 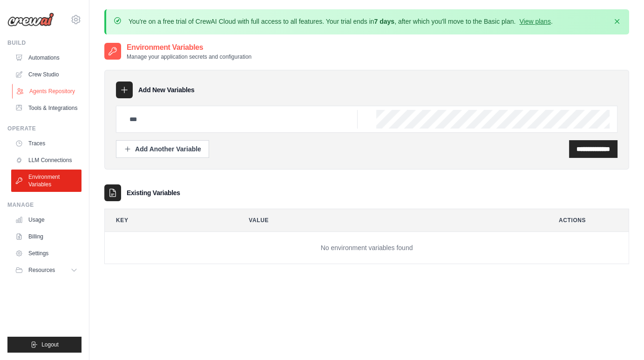 I want to click on a: Settings, so click(x=46, y=253).